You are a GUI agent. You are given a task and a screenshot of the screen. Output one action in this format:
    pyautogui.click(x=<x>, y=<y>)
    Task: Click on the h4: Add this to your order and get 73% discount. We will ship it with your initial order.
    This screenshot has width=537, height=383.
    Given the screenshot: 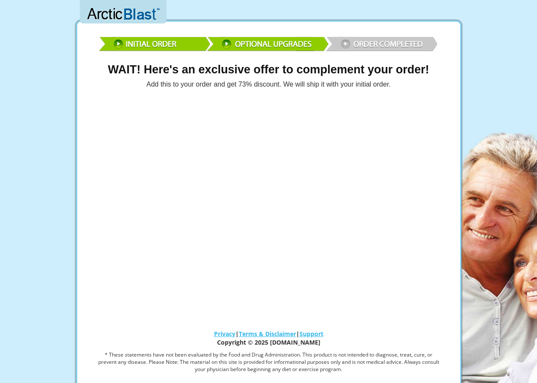 What is the action you would take?
    pyautogui.click(x=269, y=85)
    